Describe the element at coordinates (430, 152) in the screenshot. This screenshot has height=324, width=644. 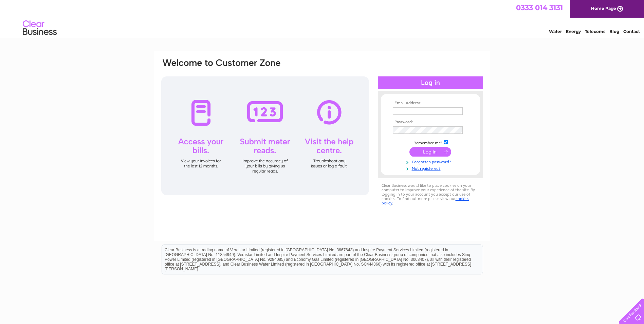
I see `input: Submit` at that location.